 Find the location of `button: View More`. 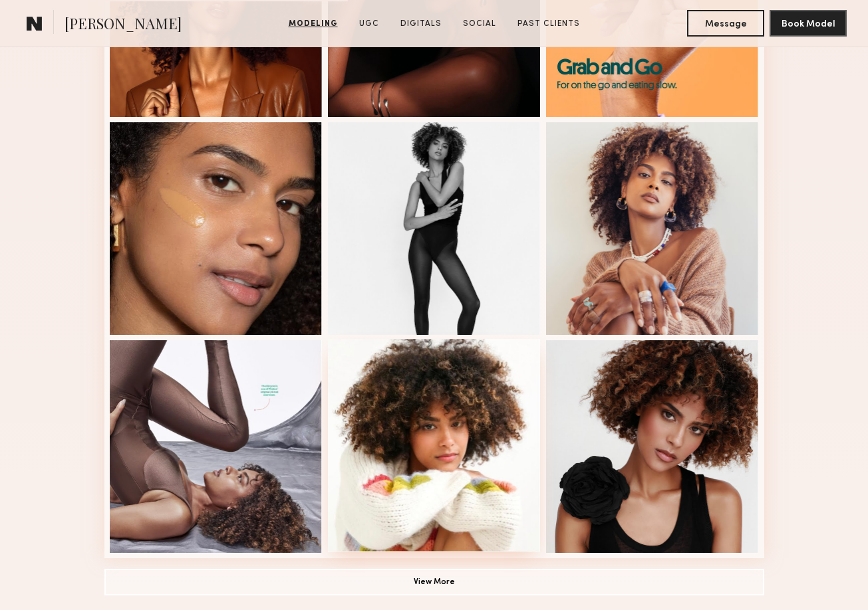

button: View More is located at coordinates (434, 582).